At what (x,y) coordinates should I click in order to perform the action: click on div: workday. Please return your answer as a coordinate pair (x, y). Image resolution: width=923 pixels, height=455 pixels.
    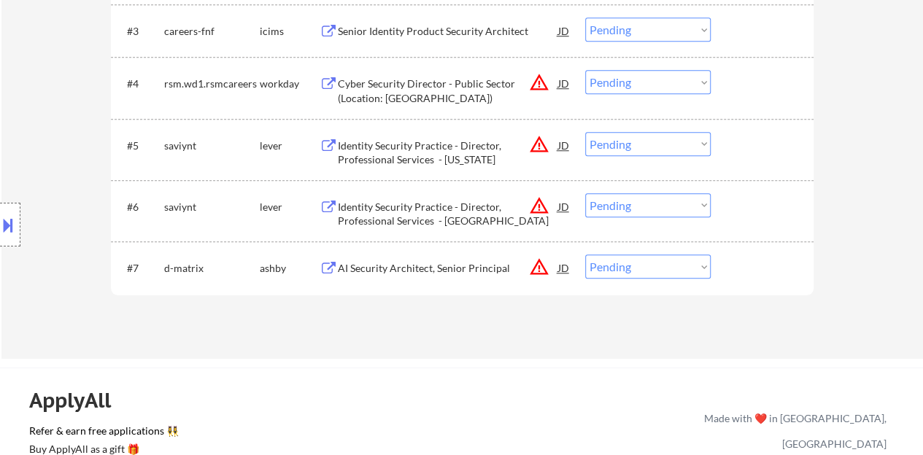
    Looking at the image, I should click on (290, 84).